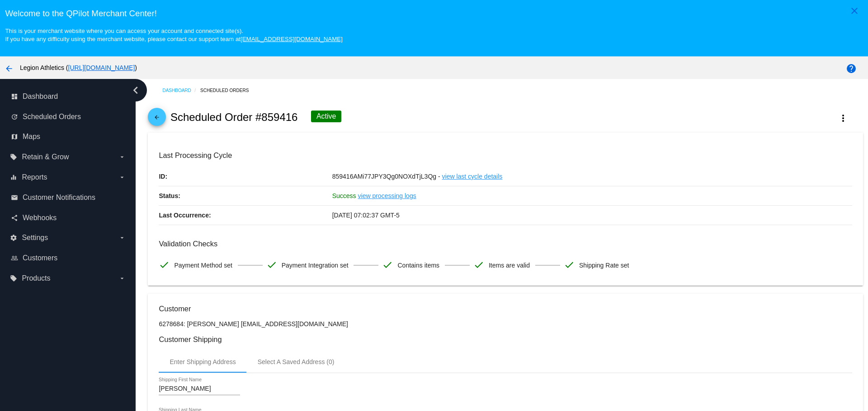 The height and width of the screenshot is (411, 868). I want to click on a: view last cycle details, so click(472, 176).